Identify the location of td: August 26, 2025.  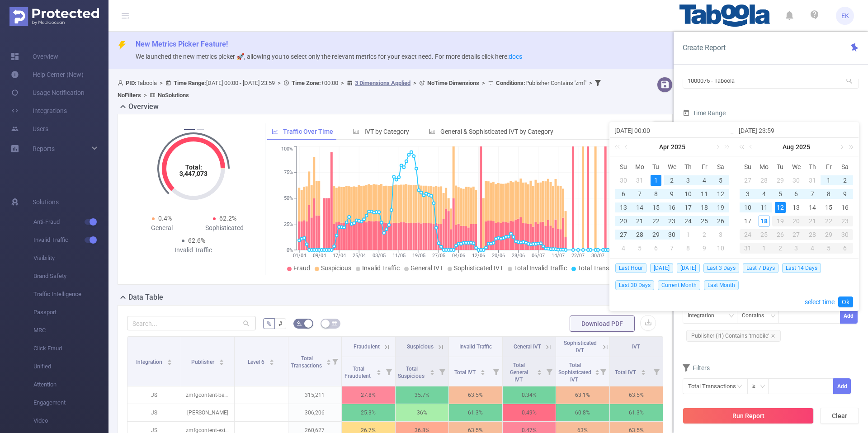
(781, 235).